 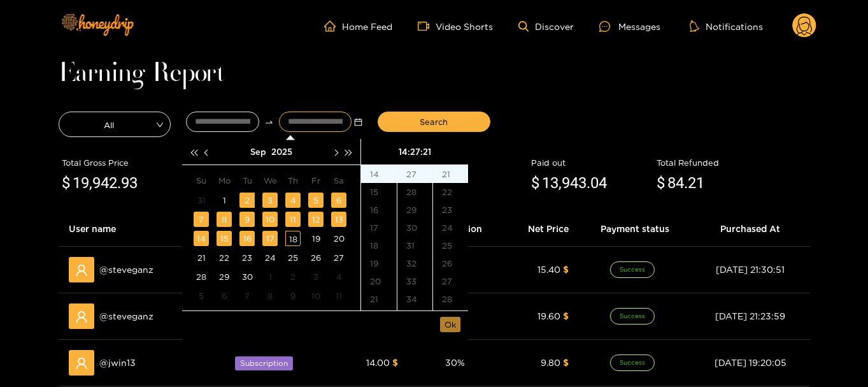 I want to click on td: 2025-09-26, so click(x=316, y=257).